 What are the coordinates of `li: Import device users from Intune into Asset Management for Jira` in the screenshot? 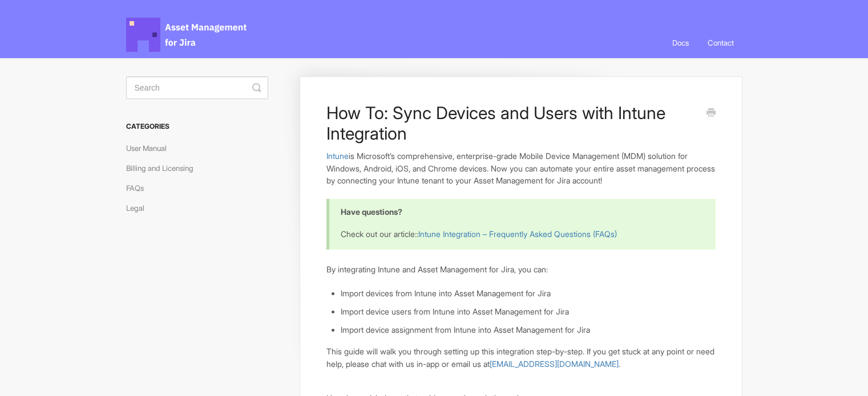 It's located at (528, 312).